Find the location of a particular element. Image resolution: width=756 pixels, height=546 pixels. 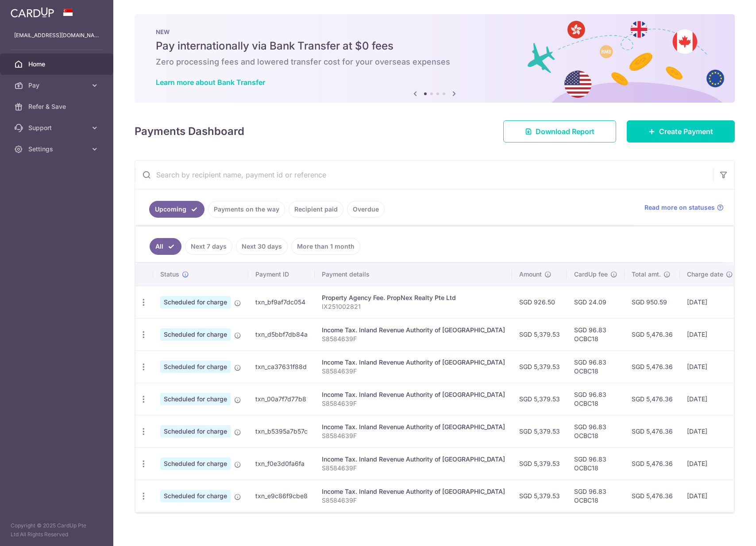

a: Payments on the way is located at coordinates (246, 210).